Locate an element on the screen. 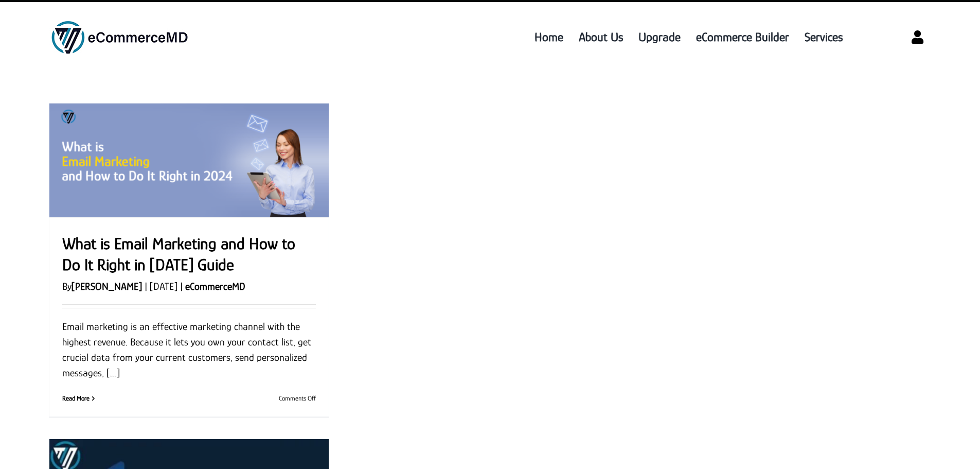 This screenshot has height=469, width=980. span: eCommerce Builder is located at coordinates (743, 37).